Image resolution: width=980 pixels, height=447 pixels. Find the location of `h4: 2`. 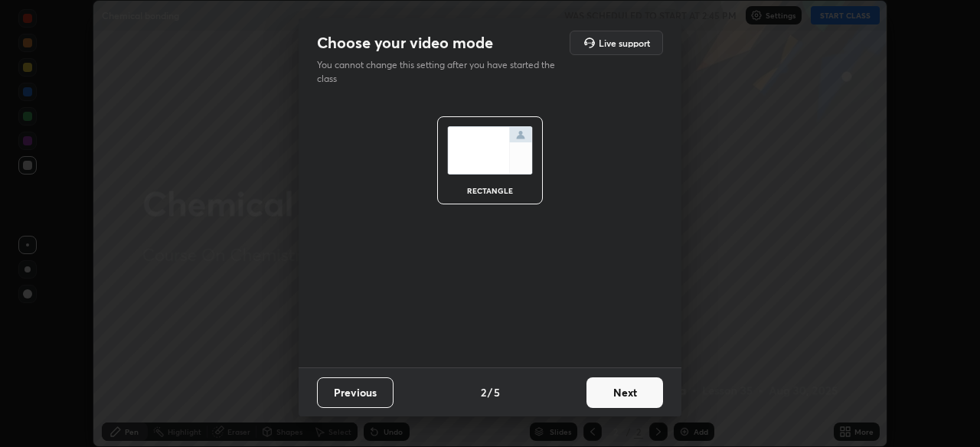

h4: 2 is located at coordinates (483, 392).